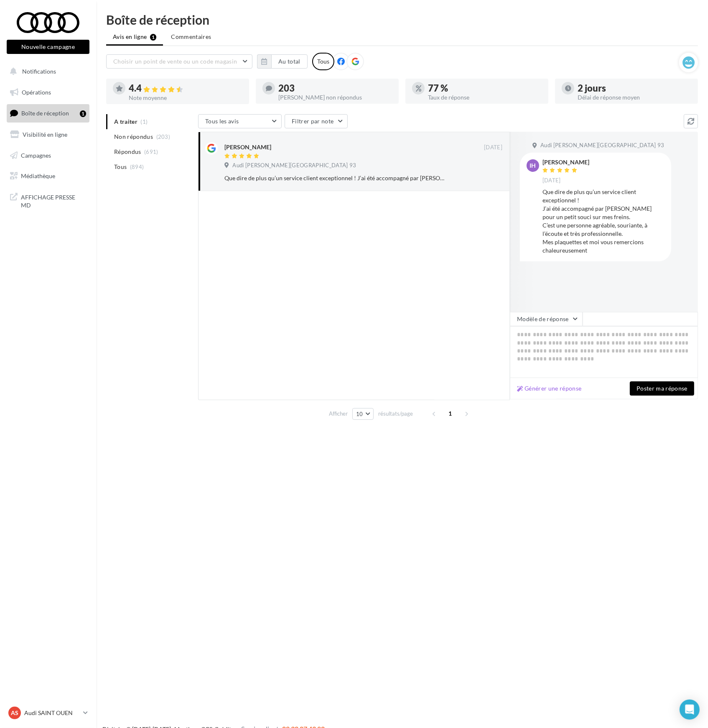 The image size is (708, 728). What do you see at coordinates (175, 61) in the screenshot?
I see `span: Choisir un point de vente ou un code magasin` at bounding box center [175, 61].